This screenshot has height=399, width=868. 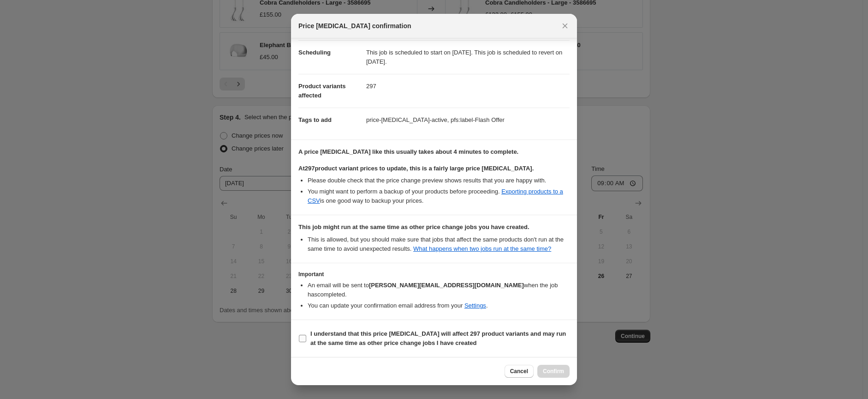 What do you see at coordinates (439, 306) in the screenshot?
I see `li: You can update your confirmation email address from your .` at bounding box center [439, 306].